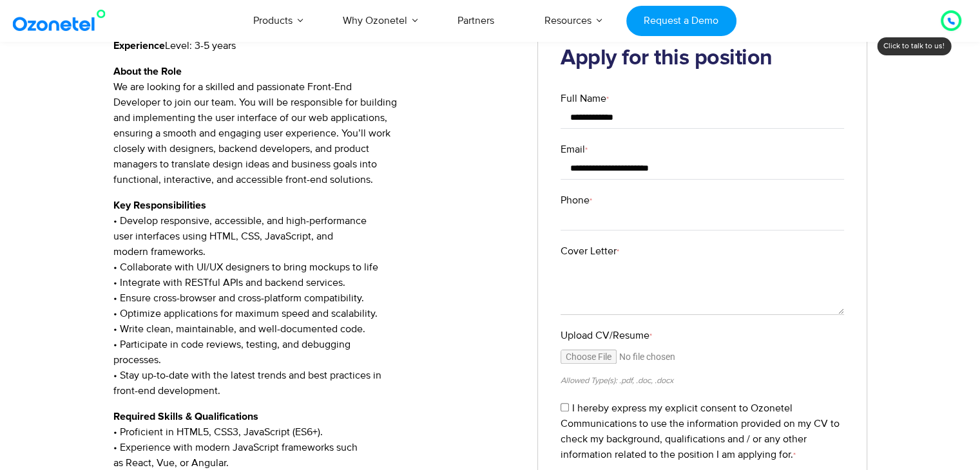 The height and width of the screenshot is (470, 980). I want to click on strong: Experience, so click(139, 46).